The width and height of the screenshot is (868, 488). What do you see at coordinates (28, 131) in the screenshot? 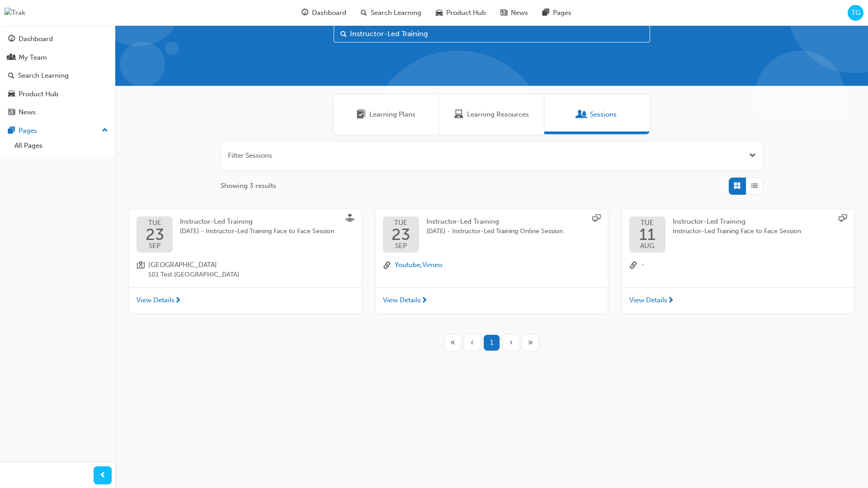
I see `div: Pages` at bounding box center [28, 131].